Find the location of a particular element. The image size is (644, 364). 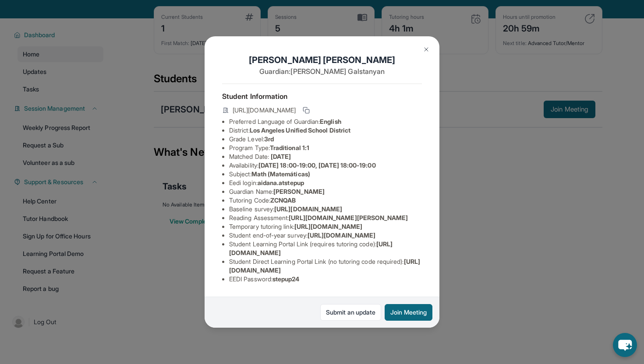

span: Traditional 1:1 is located at coordinates (290, 148).